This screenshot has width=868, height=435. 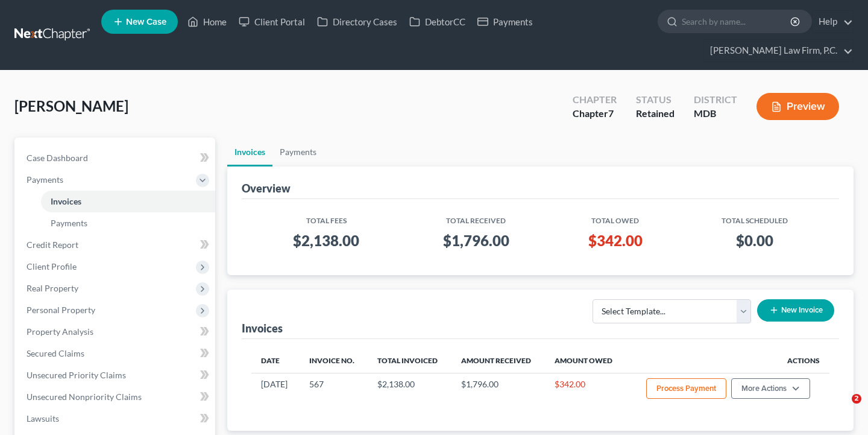 I want to click on a: Case Dashboard, so click(x=116, y=158).